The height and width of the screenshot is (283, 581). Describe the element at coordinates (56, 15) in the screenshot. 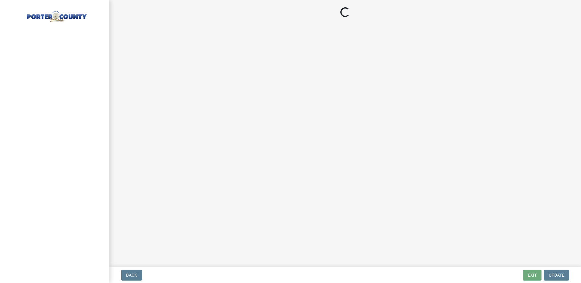

I see `img: Porter County, Indiana` at that location.